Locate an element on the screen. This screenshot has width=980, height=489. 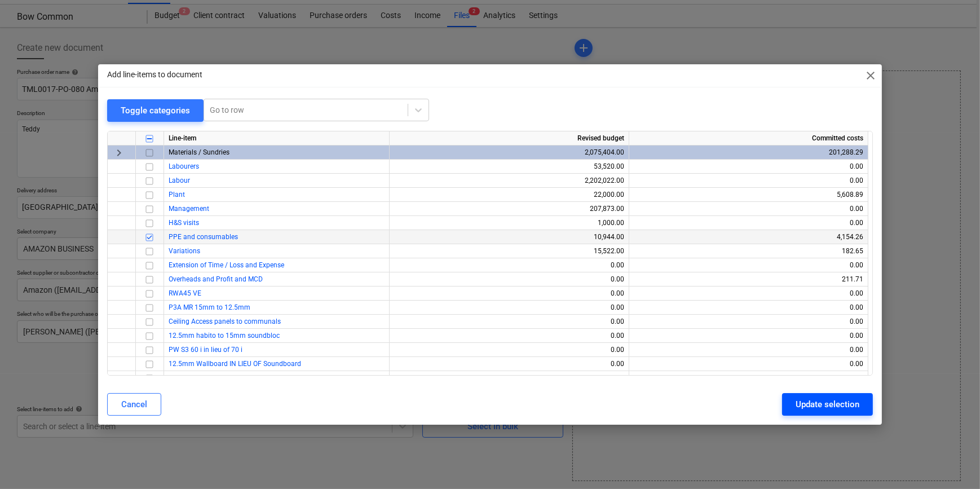
button: Update selection is located at coordinates (827, 404).